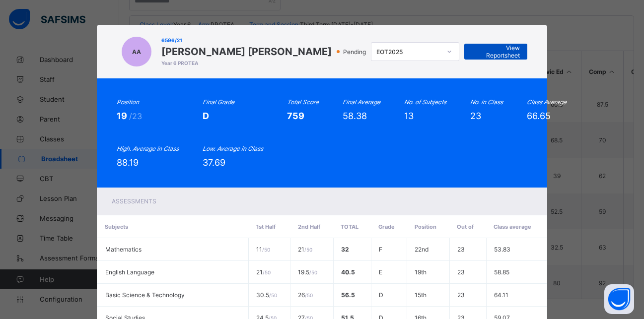  I want to click on i: High. Average in Class, so click(147, 148).